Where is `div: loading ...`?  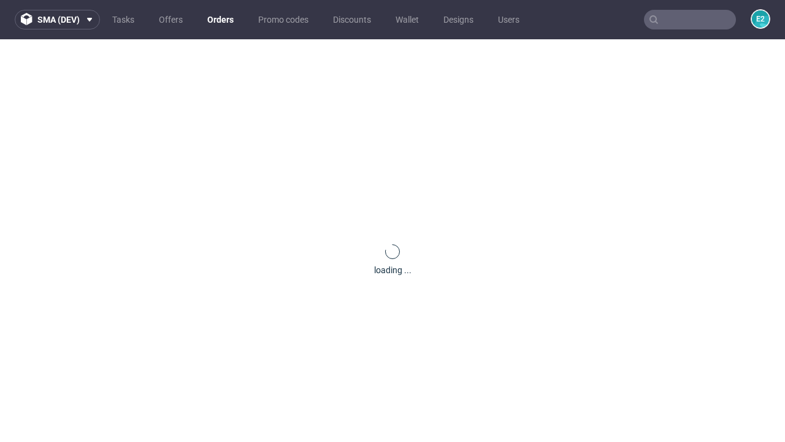 div: loading ... is located at coordinates (393, 270).